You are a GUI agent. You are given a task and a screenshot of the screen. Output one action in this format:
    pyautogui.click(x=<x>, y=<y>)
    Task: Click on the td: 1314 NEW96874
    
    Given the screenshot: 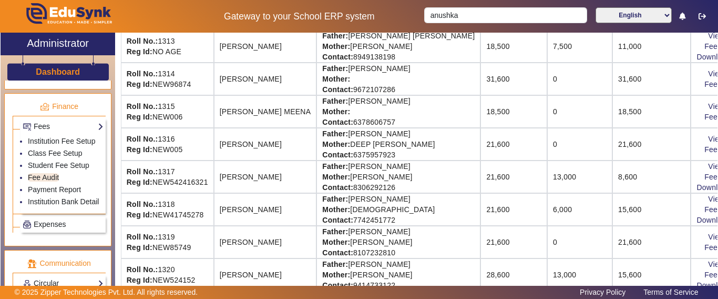 What is the action you would take?
    pyautogui.click(x=167, y=79)
    